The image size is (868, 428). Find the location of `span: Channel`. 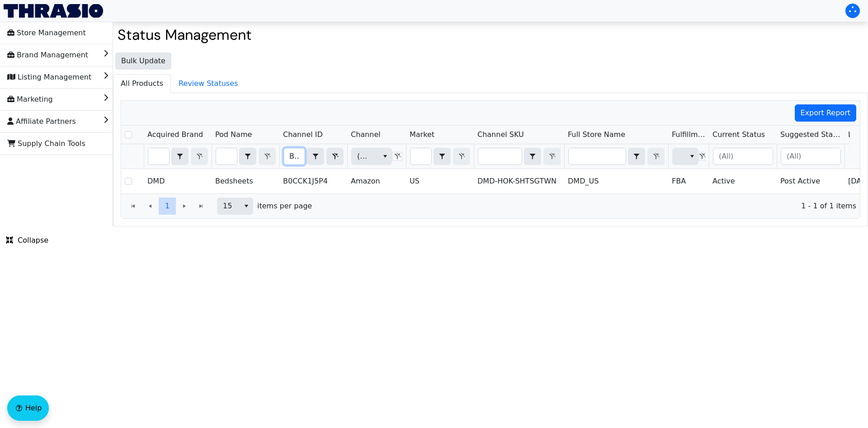

span: Channel is located at coordinates (365, 135).